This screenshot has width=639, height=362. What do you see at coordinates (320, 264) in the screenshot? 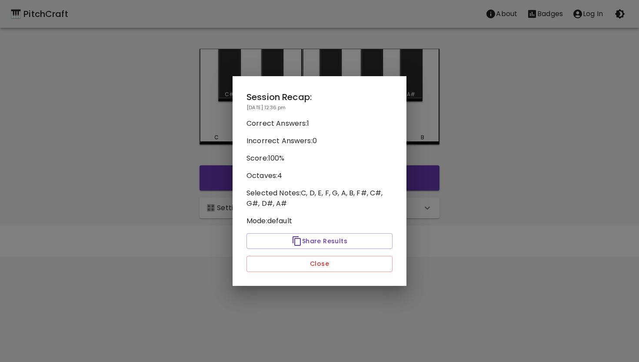
I see `button: Close` at bounding box center [320, 264].